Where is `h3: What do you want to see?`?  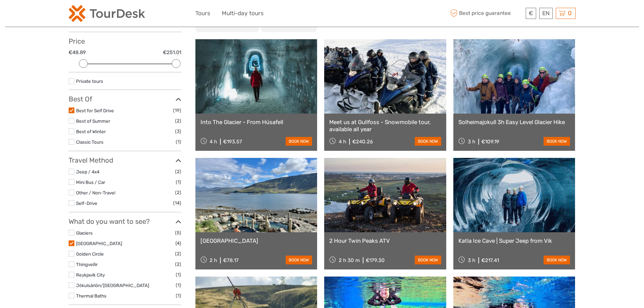
h3: What do you want to see? is located at coordinates (125, 222).